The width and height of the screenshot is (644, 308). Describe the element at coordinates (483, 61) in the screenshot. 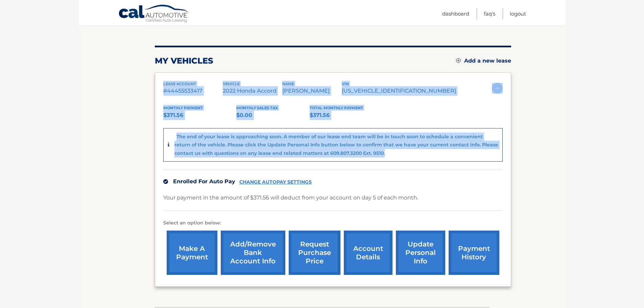

I see `a: Add a new lease` at that location.